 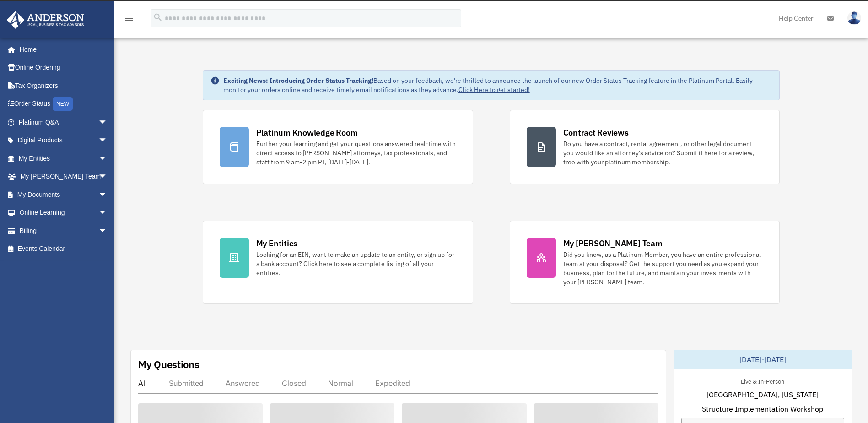 I want to click on a: Events Calendar, so click(x=64, y=249).